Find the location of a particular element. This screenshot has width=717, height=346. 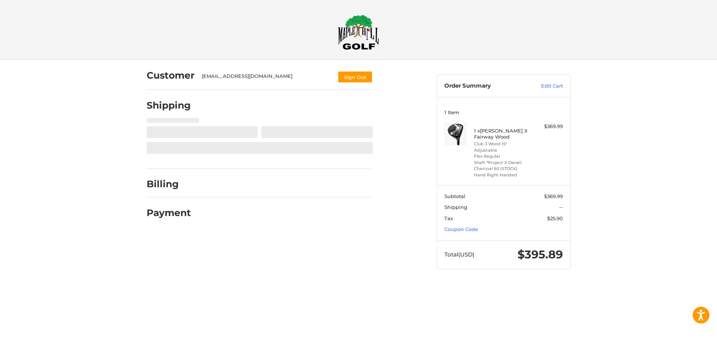

span: $395.89 is located at coordinates (540, 255).